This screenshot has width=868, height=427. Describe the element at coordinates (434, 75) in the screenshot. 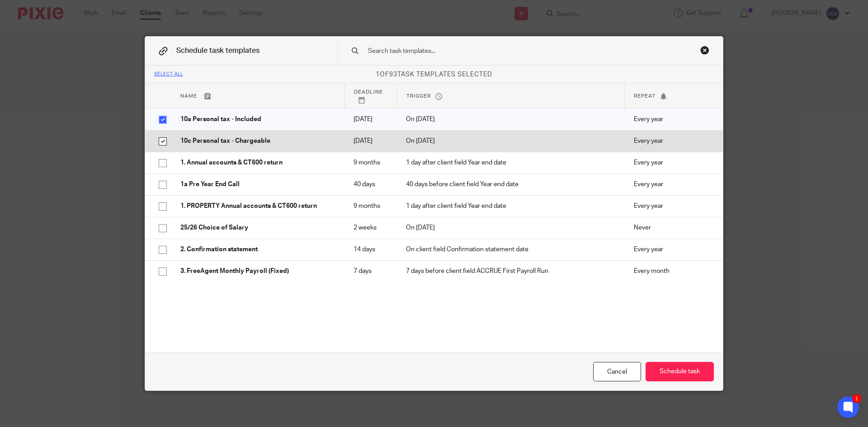

I see `p: of task templates selected` at that location.